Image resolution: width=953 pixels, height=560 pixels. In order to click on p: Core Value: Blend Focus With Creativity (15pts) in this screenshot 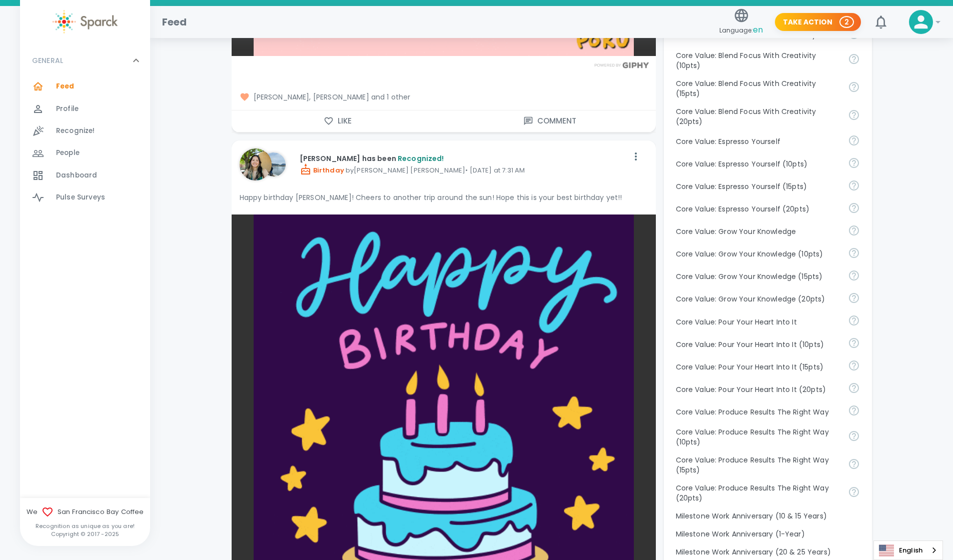, I will do `click(758, 88)`.